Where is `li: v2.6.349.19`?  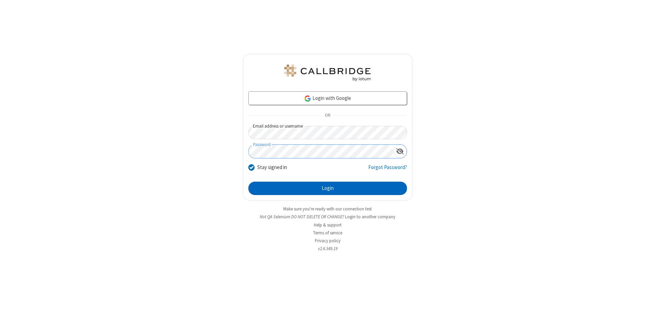 li: v2.6.349.19 is located at coordinates (327, 249).